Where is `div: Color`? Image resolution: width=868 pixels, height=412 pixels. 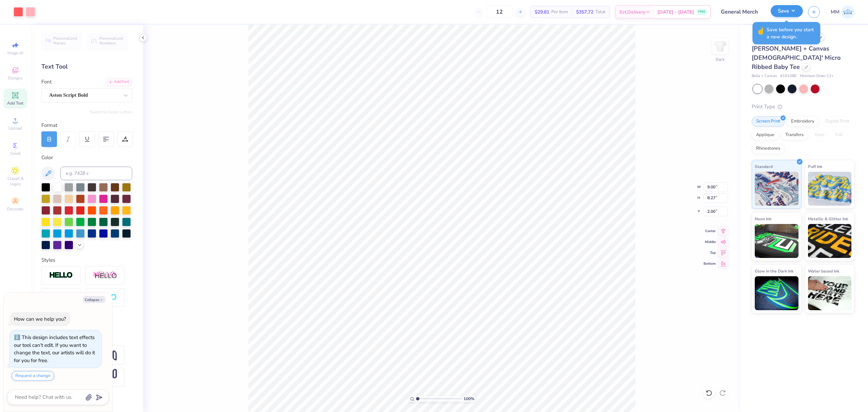 div: Color is located at coordinates (87, 157).